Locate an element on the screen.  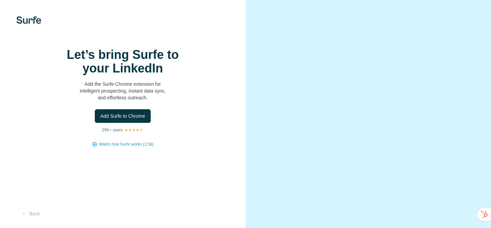
img: Rating Stars is located at coordinates (134, 130).